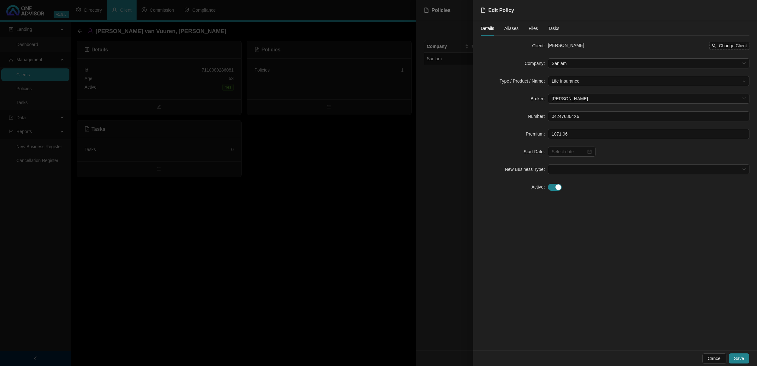 This screenshot has height=366, width=757. Describe the element at coordinates (730, 46) in the screenshot. I see `button: Change Client` at that location.